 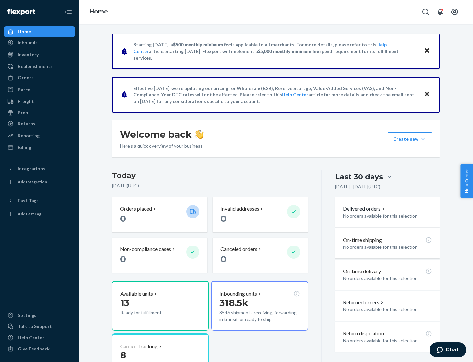 I want to click on div: Prep, so click(x=23, y=112).